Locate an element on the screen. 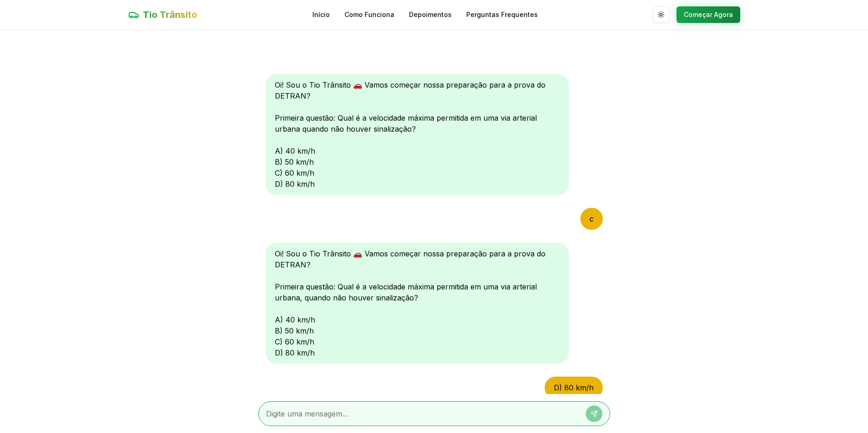 The image size is (868, 433). a: Como Funciona is located at coordinates (369, 15).